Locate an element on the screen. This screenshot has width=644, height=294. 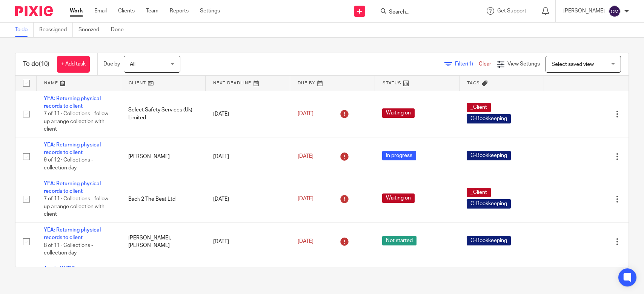
a: Settings is located at coordinates (210, 11).